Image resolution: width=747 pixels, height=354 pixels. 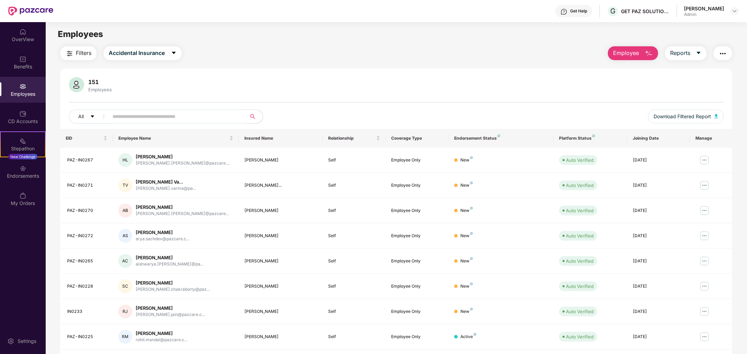 What do you see at coordinates (686, 53) in the screenshot?
I see `button: Reportscaret-down` at bounding box center [686, 53].